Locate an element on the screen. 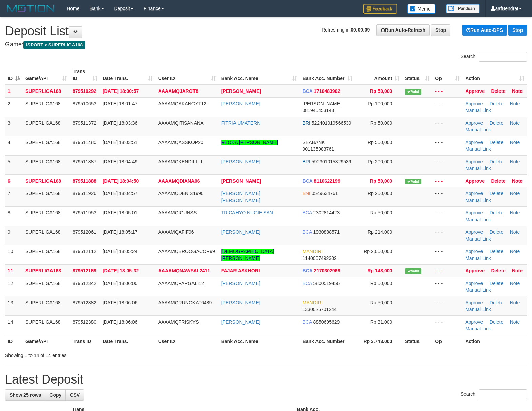  strong: 00:00:09 is located at coordinates (360, 29).